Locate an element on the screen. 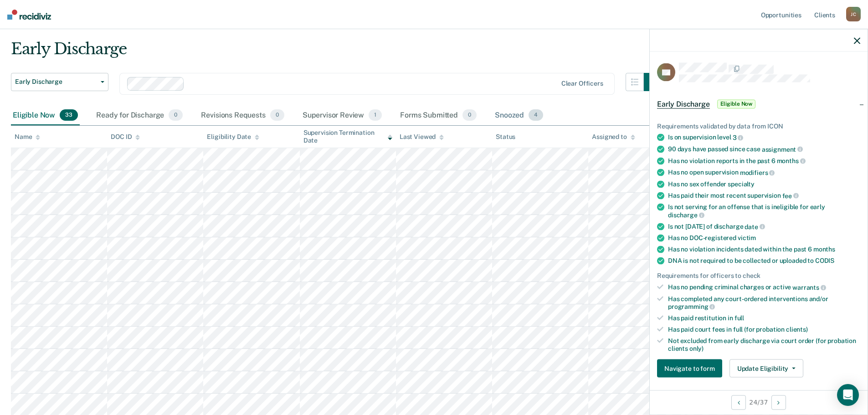 Image resolution: width=868 pixels, height=415 pixels. div: Has completed any court-ordered interventions and/or is located at coordinates (764, 303).